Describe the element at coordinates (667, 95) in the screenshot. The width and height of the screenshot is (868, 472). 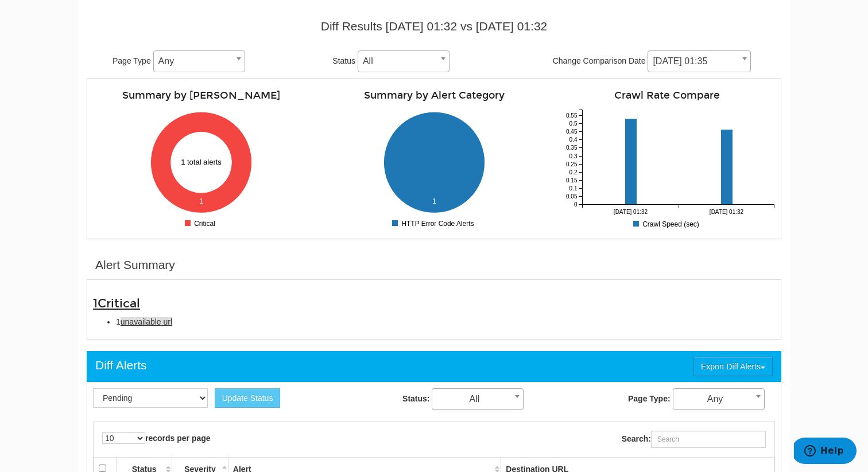
I see `h4: Crawl Rate Compare` at that location.